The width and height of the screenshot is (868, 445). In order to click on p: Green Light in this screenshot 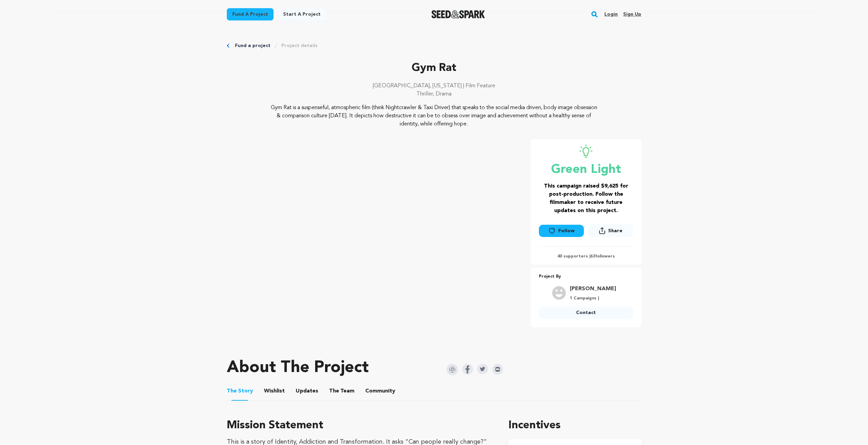, I will do `click(586, 170)`.